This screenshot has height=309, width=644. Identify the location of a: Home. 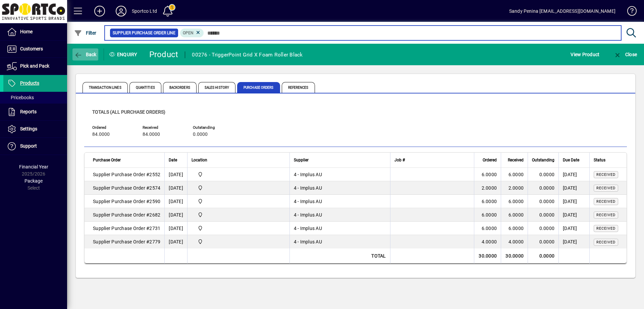
(35, 32).